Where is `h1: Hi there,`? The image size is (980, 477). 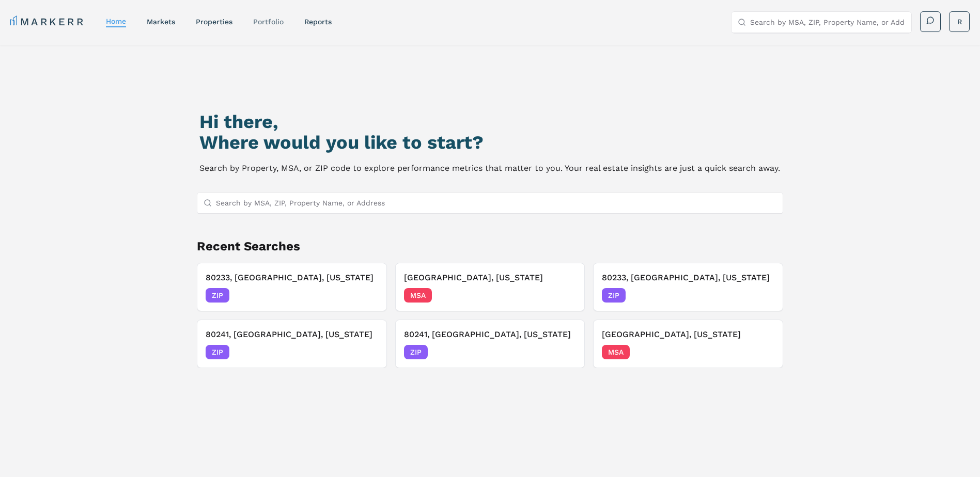
h1: Hi there, is located at coordinates (490, 122).